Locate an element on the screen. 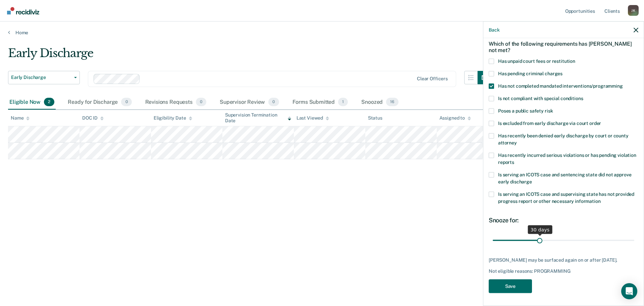 The width and height of the screenshot is (644, 306). span: Has unpaid court fees or restitution is located at coordinates (536, 61).